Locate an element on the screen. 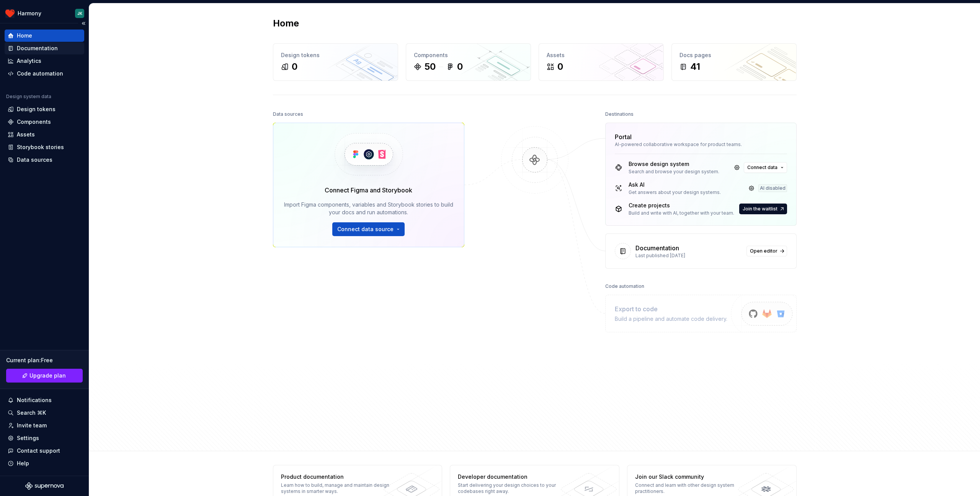  span: Connect data is located at coordinates (762, 168).